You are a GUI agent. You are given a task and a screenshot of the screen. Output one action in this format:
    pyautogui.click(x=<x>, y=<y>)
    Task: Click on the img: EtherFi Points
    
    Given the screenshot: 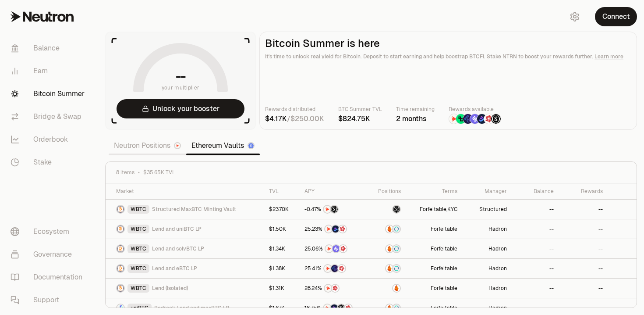 What is the action you would take?
    pyautogui.click(x=468, y=119)
    